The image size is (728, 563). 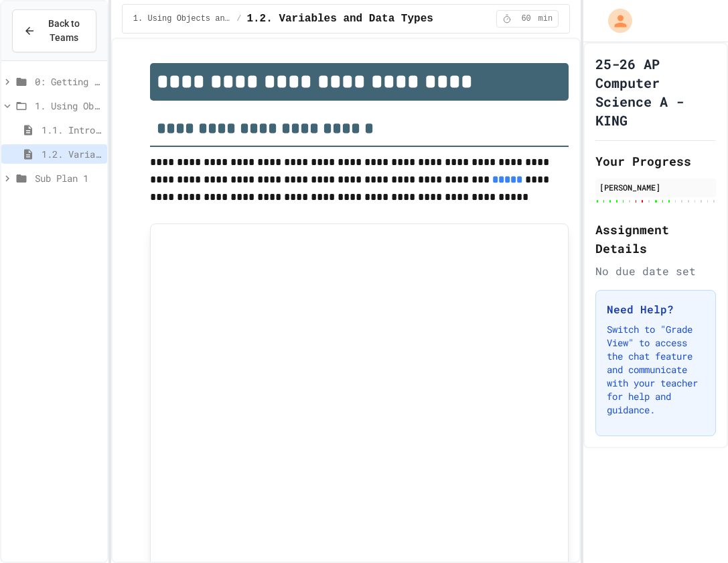 I want to click on div: No due date set, so click(x=656, y=271).